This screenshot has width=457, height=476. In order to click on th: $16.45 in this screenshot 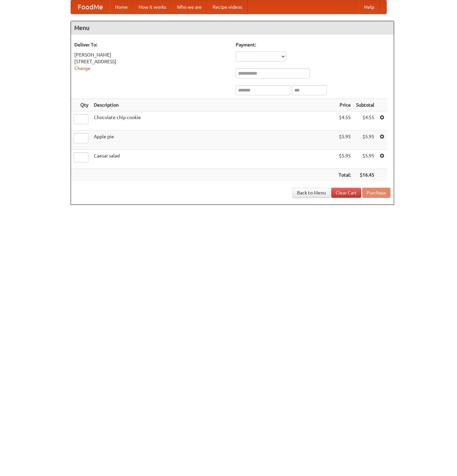, I will do `click(365, 175)`.